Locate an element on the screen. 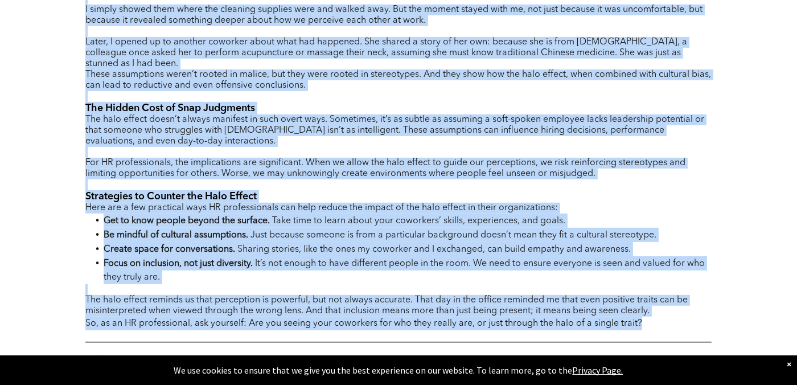 The width and height of the screenshot is (797, 385). span: For HR professionals, the implications are significant. When we allow the halo effect to guide ou... is located at coordinates (385, 168).